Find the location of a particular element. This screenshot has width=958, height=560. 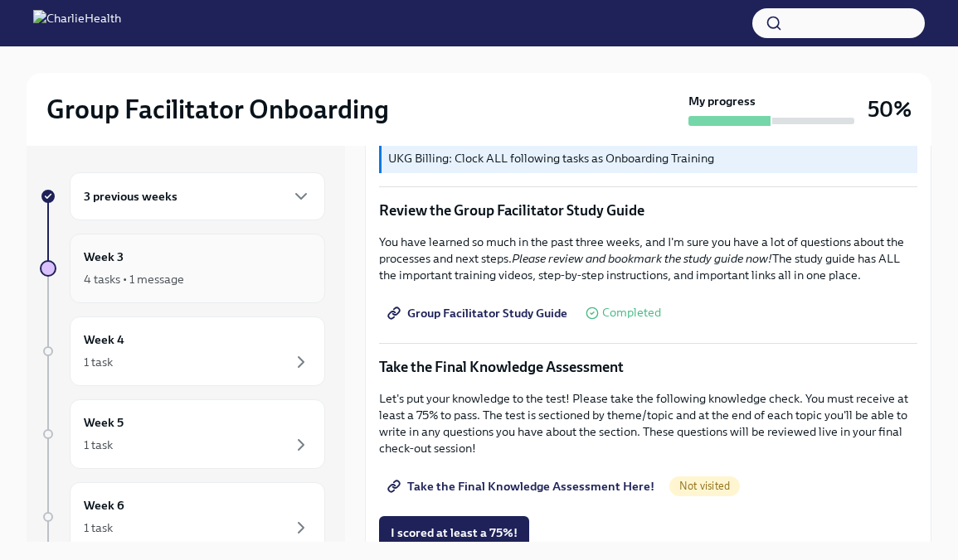

span: I scored at least a 75%! is located at coordinates (454, 533).